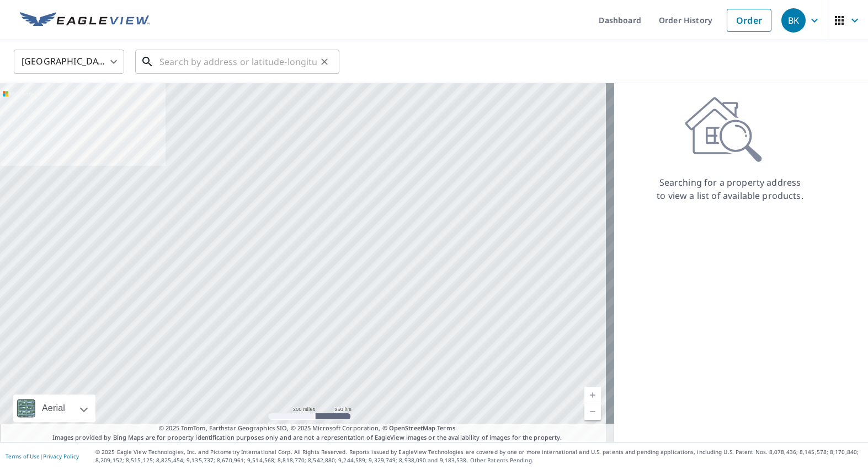 This screenshot has width=868, height=470. What do you see at coordinates (749, 21) in the screenshot?
I see `a: Order` at bounding box center [749, 21].